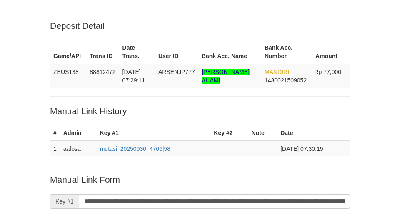  Describe the element at coordinates (328, 72) in the screenshot. I see `span: Rp 77,000` at that location.